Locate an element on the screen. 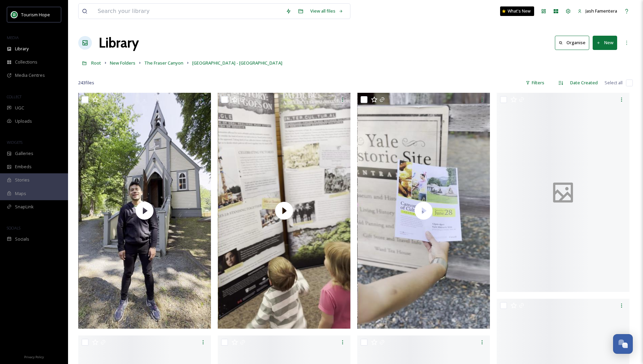 This screenshot has height=364, width=643. span: SOCIALS is located at coordinates (14, 227).